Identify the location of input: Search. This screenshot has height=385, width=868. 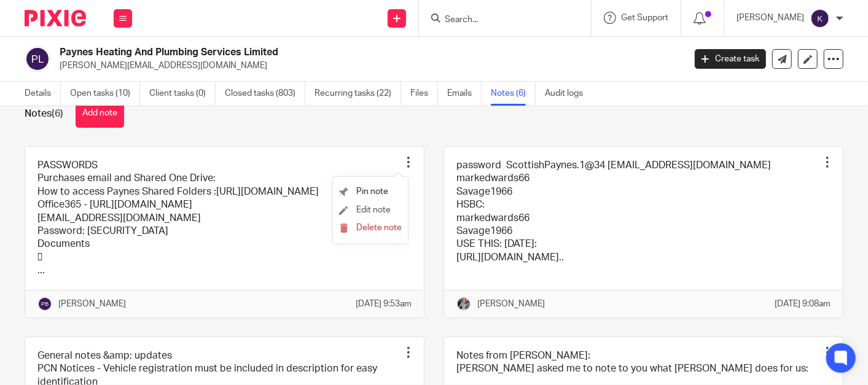
(499, 20).